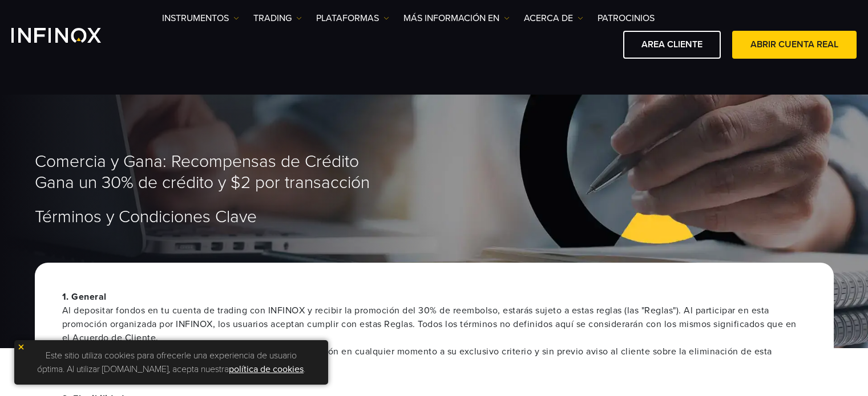 The image size is (868, 396). Describe the element at coordinates (626, 18) in the screenshot. I see `a: Patrocinios` at that location.